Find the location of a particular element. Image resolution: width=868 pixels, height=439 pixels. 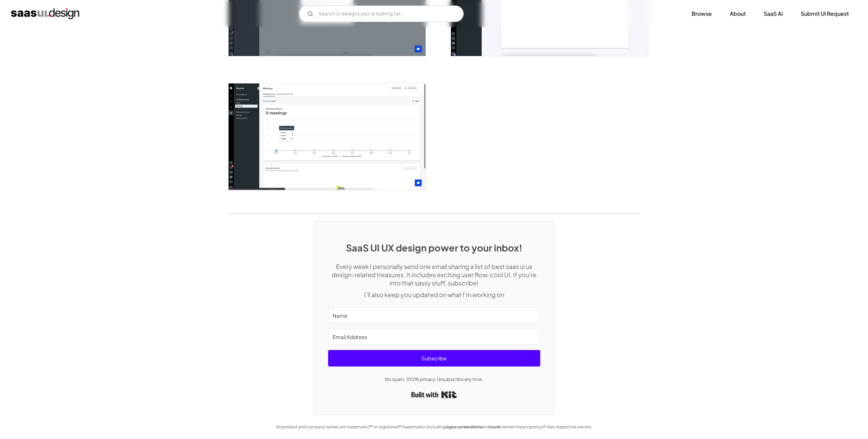

a: SaaS Ai is located at coordinates (773, 14).